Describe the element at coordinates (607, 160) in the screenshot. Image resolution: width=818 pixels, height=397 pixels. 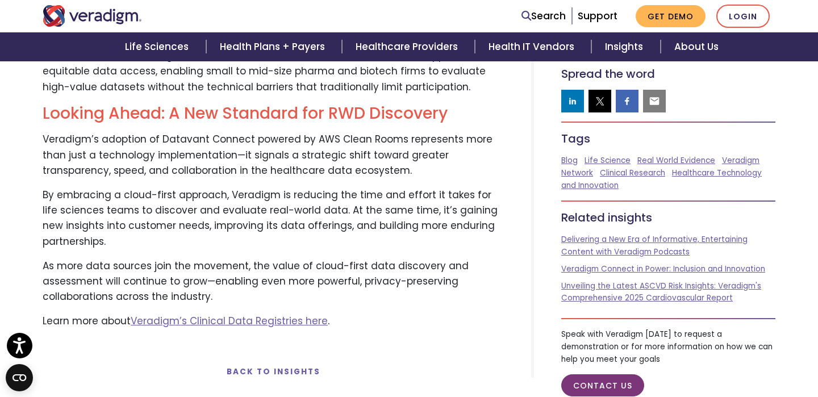
I see `a: Life Science` at that location.